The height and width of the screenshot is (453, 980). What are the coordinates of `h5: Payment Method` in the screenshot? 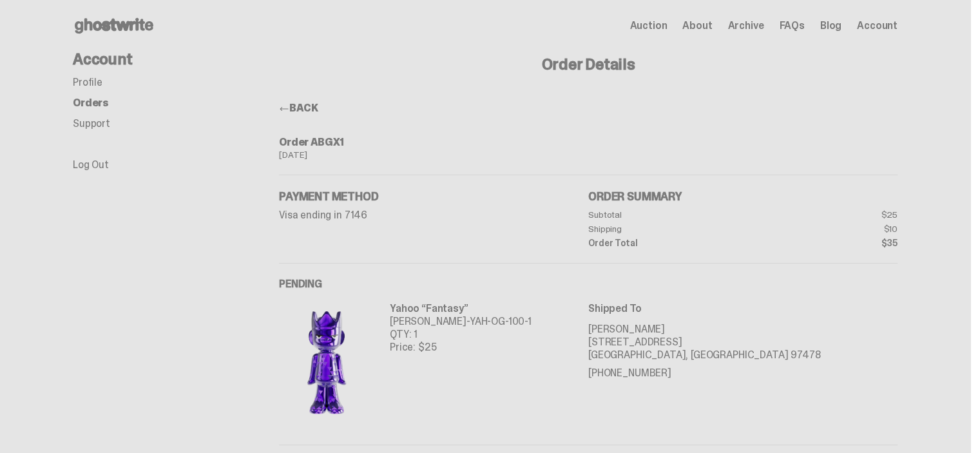 It's located at (434, 197).